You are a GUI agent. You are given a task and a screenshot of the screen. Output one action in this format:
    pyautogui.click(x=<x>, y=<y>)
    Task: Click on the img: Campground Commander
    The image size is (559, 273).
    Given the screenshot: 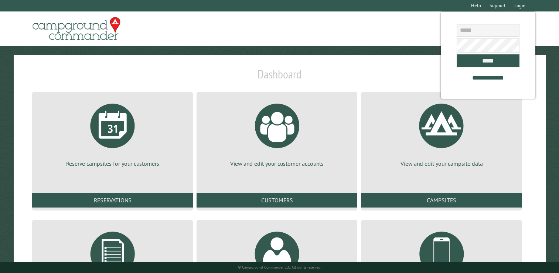 What is the action you would take?
    pyautogui.click(x=76, y=29)
    